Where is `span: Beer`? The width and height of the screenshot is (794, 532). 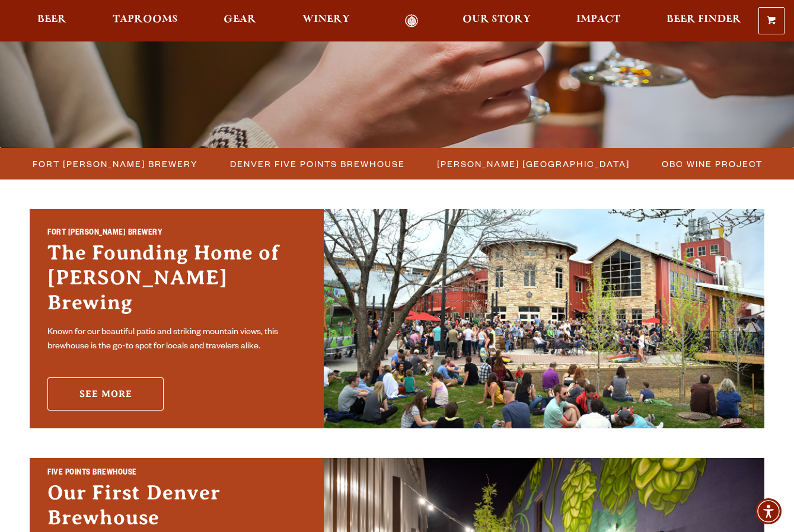
span: Beer is located at coordinates (52, 20).